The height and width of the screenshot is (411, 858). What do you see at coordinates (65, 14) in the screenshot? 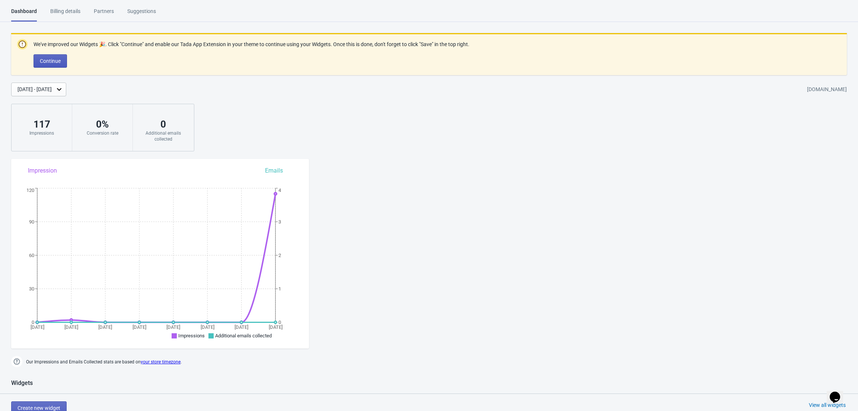
I see `div: Billing details` at bounding box center [65, 14].